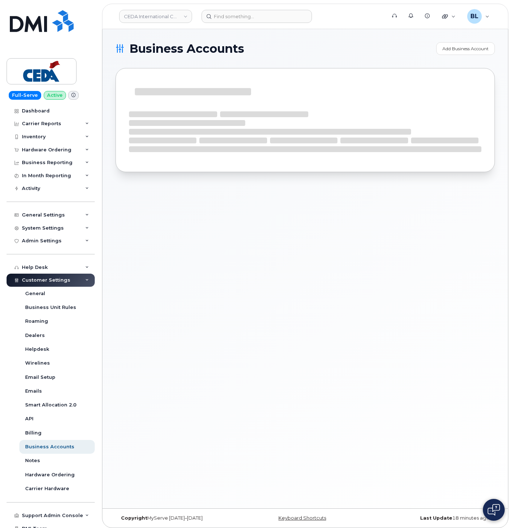 Image resolution: width=512 pixels, height=528 pixels. What do you see at coordinates (302, 518) in the screenshot?
I see `a: Keyboard Shortcuts` at bounding box center [302, 518].